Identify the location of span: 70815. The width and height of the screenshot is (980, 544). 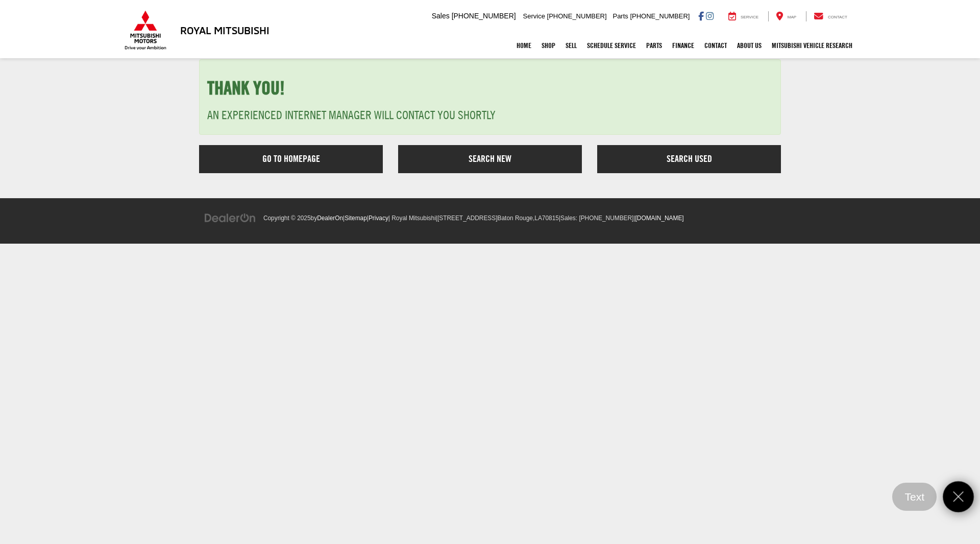
(551, 218).